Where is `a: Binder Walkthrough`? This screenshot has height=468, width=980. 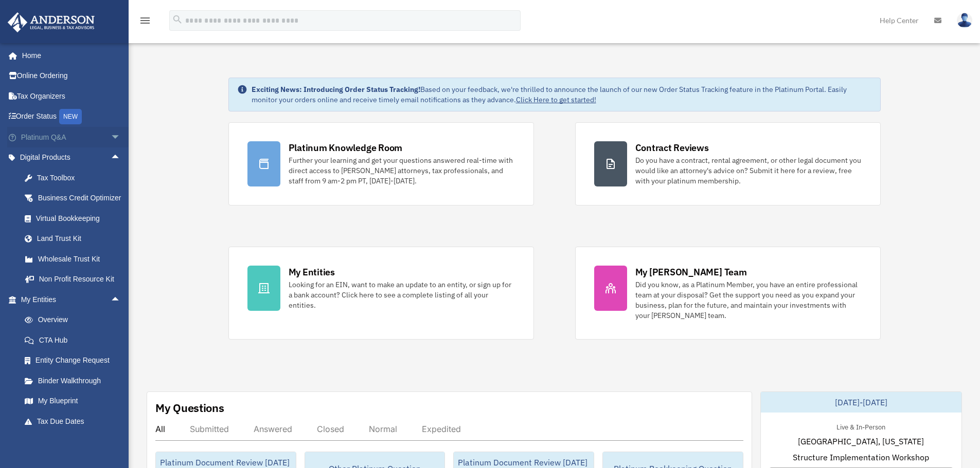
a: Binder Walkthrough is located at coordinates (76, 381).